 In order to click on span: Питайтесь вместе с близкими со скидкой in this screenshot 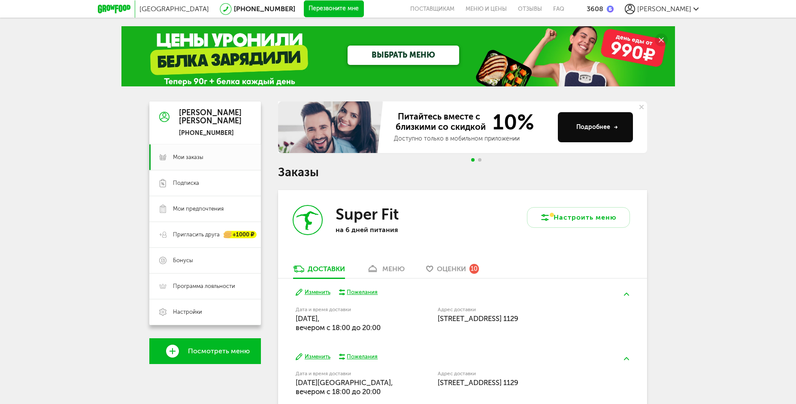, I will do `click(441, 122)`.